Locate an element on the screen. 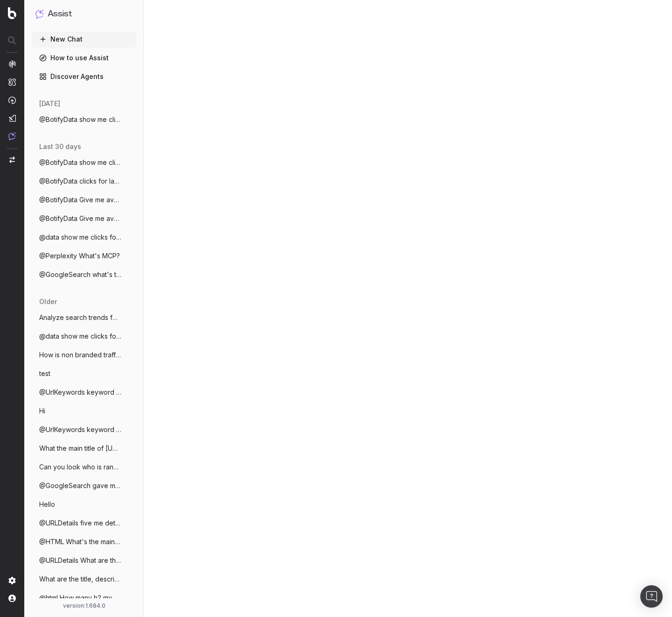 The image size is (672, 617). div: Open Intercom Messenger is located at coordinates (651, 596).